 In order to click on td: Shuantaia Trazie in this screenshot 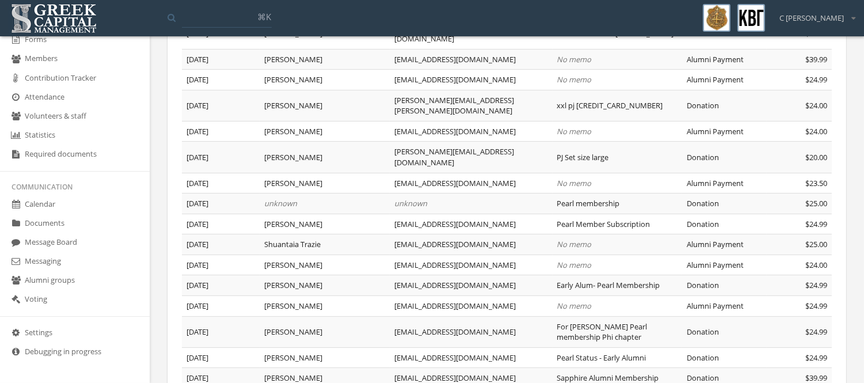, I will do `click(325, 245)`.